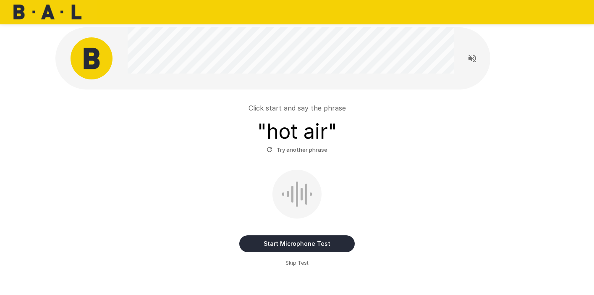 This screenshot has width=594, height=295. What do you see at coordinates (297, 244) in the screenshot?
I see `button: Start Microphone Test` at bounding box center [297, 244].